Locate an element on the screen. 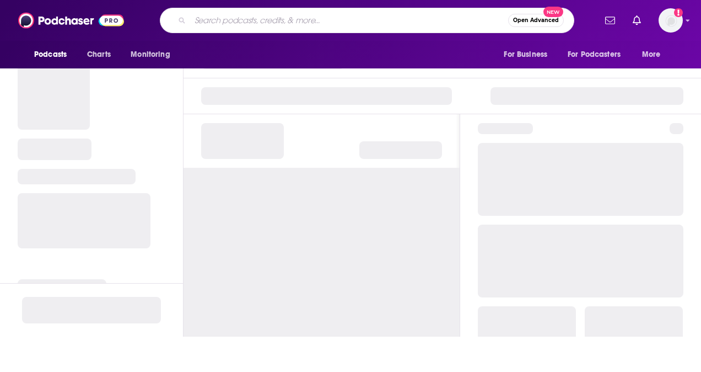  img: User Profile is located at coordinates (671, 20).